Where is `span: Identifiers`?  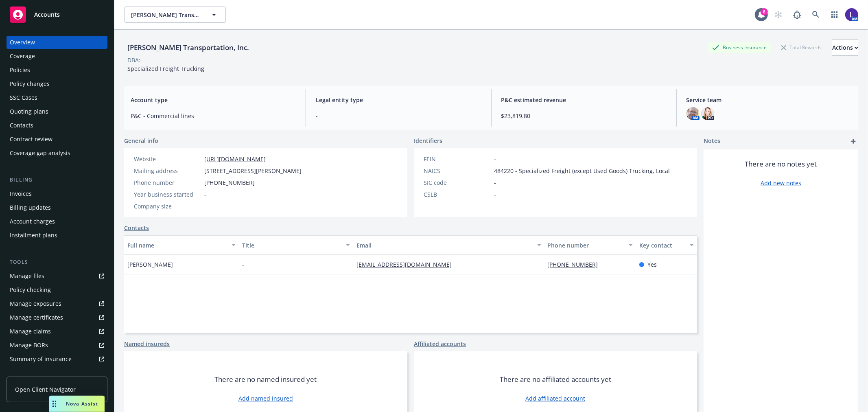 span: Identifiers is located at coordinates (428, 141).